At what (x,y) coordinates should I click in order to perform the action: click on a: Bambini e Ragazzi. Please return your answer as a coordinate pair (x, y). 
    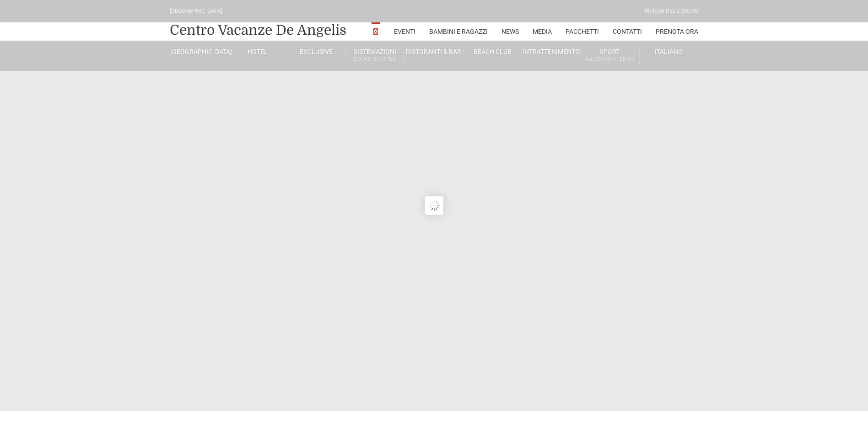
    Looking at the image, I should click on (458, 31).